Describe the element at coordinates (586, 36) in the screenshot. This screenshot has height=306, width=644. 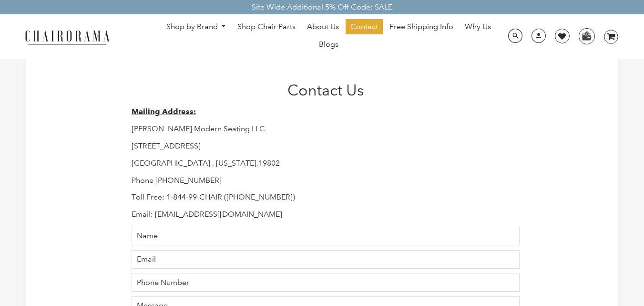
I see `img: WhatsApp_Image_2024-07-12_at_16.23.01.webp` at that location.